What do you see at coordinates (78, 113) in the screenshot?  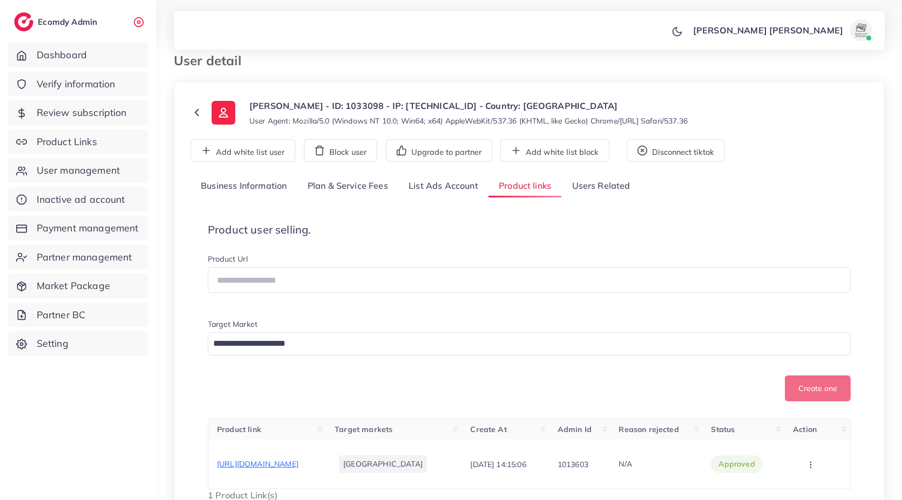 I see `a: Review subscription` at bounding box center [78, 113].